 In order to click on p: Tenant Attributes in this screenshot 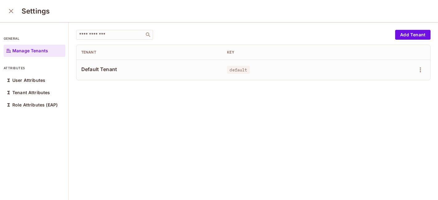, I will do `click(31, 93)`.